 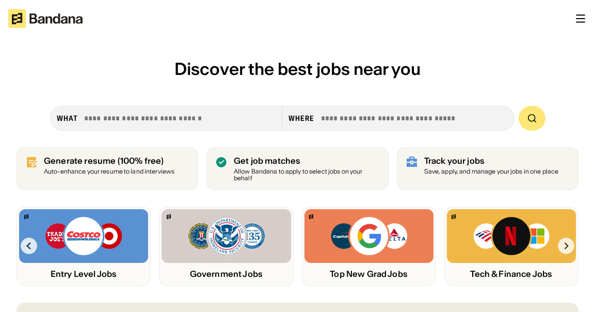 What do you see at coordinates (306, 175) in the screenshot?
I see `div: Allow Bandana to apply to select jobs on your behalf` at bounding box center [306, 175].